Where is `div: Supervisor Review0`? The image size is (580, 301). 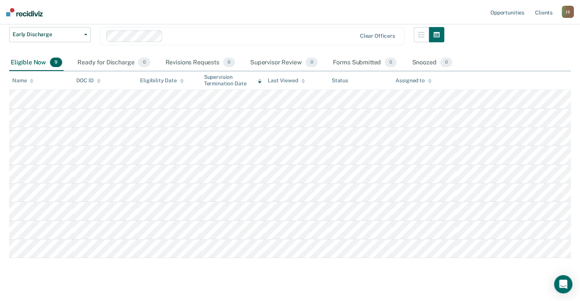 div: Supervisor Review0 is located at coordinates (284, 63).